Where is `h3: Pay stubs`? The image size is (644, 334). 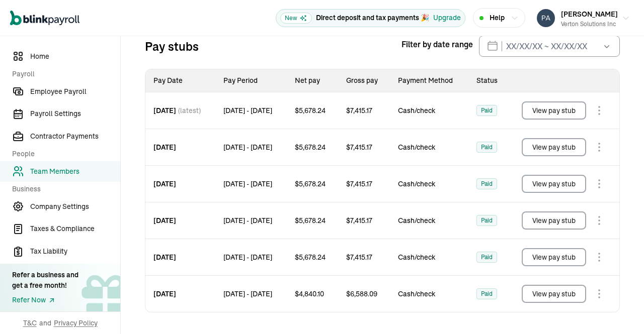 h3: Pay stubs is located at coordinates (171, 46).